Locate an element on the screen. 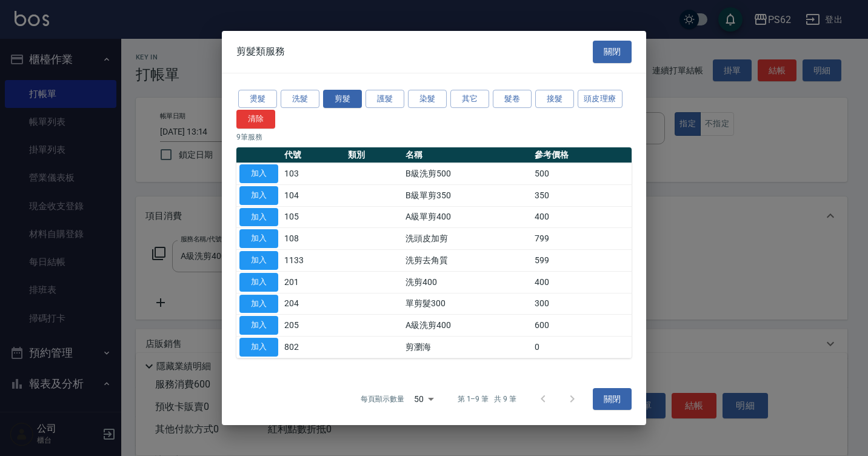 Image resolution: width=868 pixels, height=456 pixels. button: 髮卷 is located at coordinates (512, 99).